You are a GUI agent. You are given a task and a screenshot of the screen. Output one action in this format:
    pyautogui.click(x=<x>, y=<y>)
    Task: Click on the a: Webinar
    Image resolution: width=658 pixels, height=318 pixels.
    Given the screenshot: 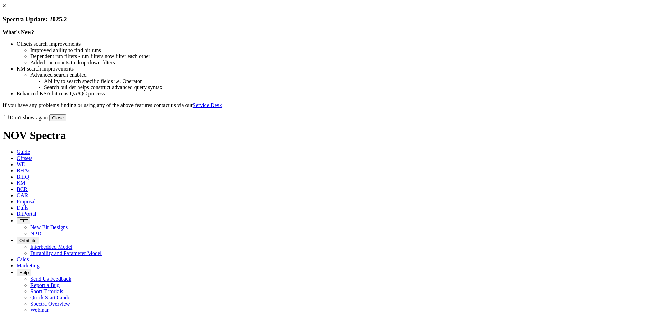 What is the action you would take?
    pyautogui.click(x=40, y=310)
    